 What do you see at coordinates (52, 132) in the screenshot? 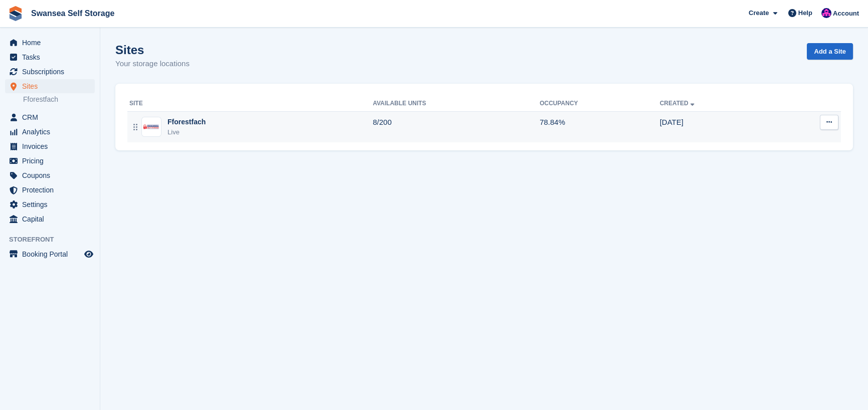
I see `span: Analytics` at bounding box center [52, 132].